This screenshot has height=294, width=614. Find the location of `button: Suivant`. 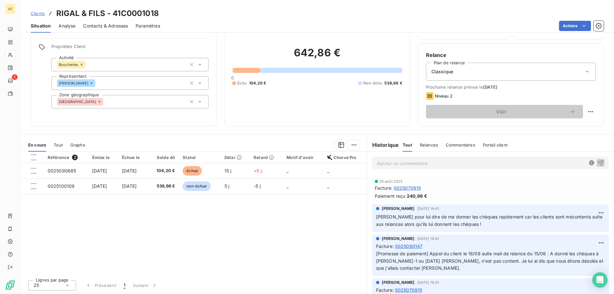

button: Suivant is located at coordinates (145, 285).